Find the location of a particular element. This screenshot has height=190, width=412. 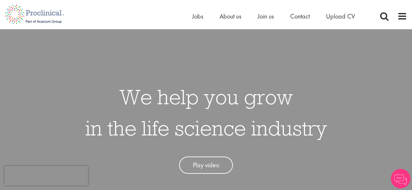

span: Upload CV is located at coordinates (340, 16).